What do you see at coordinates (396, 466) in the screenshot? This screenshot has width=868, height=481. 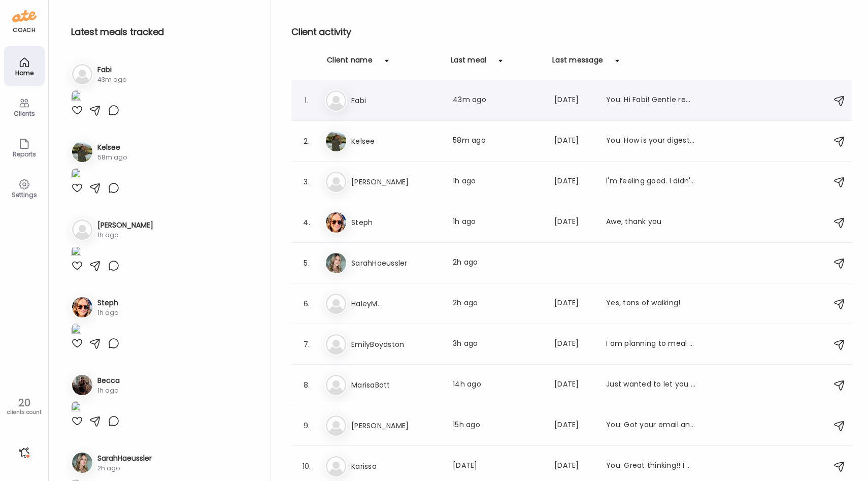 I see `h3: Karissa` at bounding box center [396, 466].